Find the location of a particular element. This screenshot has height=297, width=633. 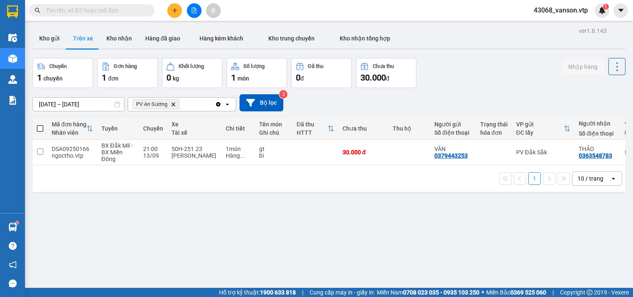

span: Miền Bắc is located at coordinates (516, 293).